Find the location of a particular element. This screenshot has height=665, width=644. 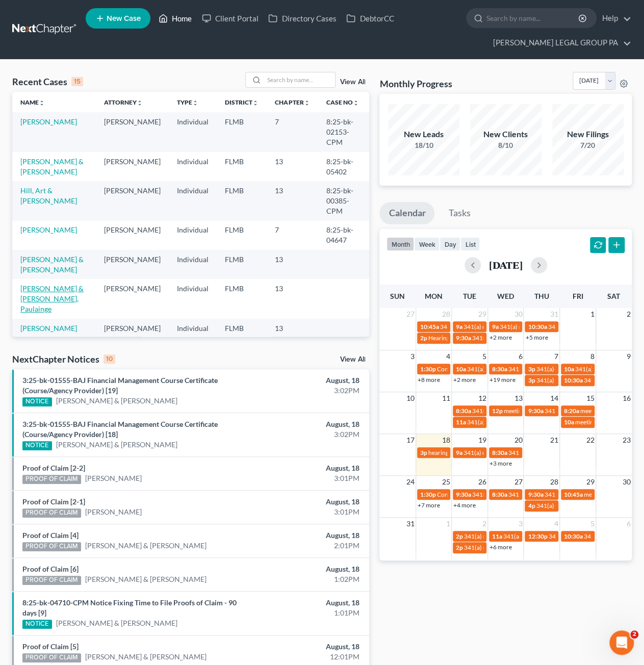

div: 3:01PM is located at coordinates (306, 512).